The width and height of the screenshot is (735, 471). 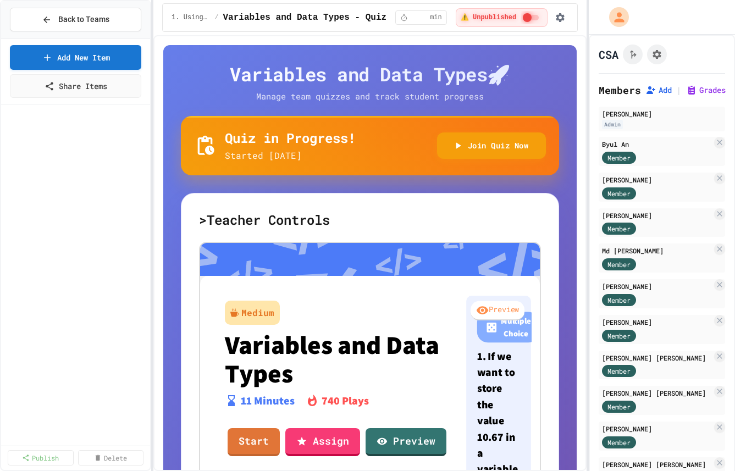 What do you see at coordinates (75, 19) in the screenshot?
I see `button: Back to Teams` at bounding box center [75, 19].